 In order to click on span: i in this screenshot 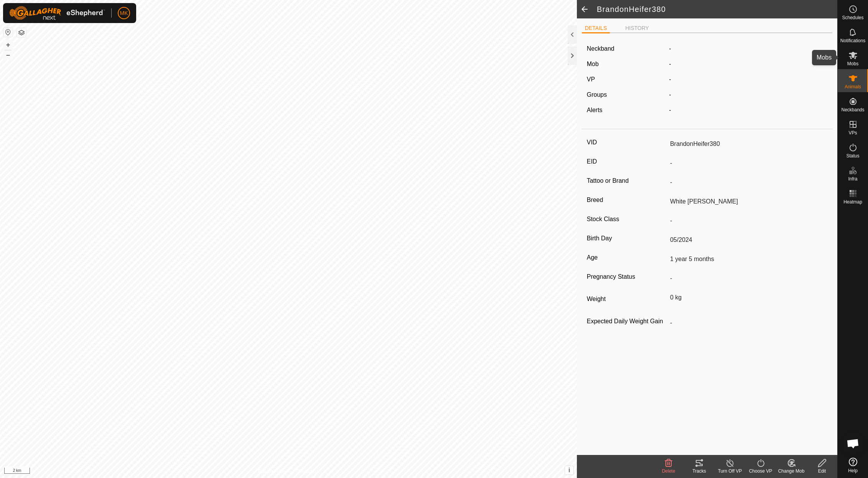, I will do `click(569, 470)`.